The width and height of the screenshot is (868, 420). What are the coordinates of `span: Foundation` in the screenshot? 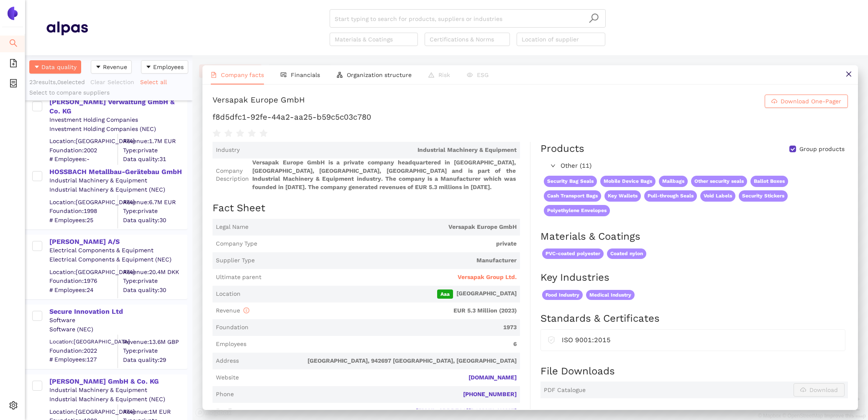 It's located at (232, 328).